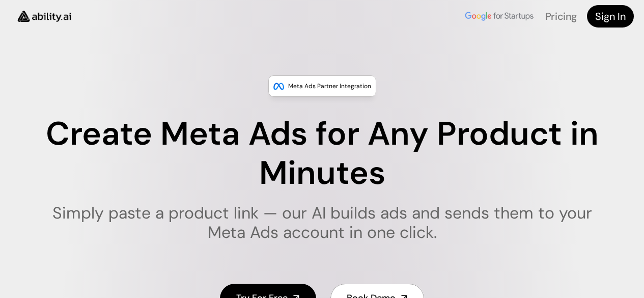 The height and width of the screenshot is (298, 644). Describe the element at coordinates (611, 16) in the screenshot. I see `h4: Sign In` at that location.